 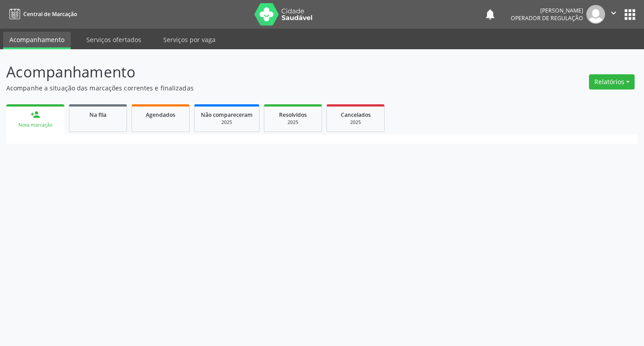 I want to click on img: img, so click(x=596, y=14).